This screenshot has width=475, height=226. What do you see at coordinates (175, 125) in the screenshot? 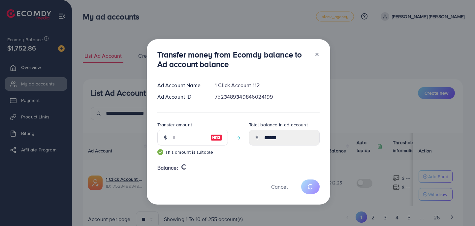
I see `label: Transfer amount` at bounding box center [175, 125].